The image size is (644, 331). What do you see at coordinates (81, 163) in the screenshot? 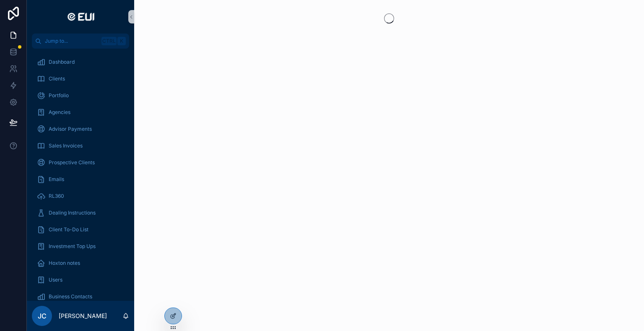
I see `a: Prospective Clients` at bounding box center [81, 163].